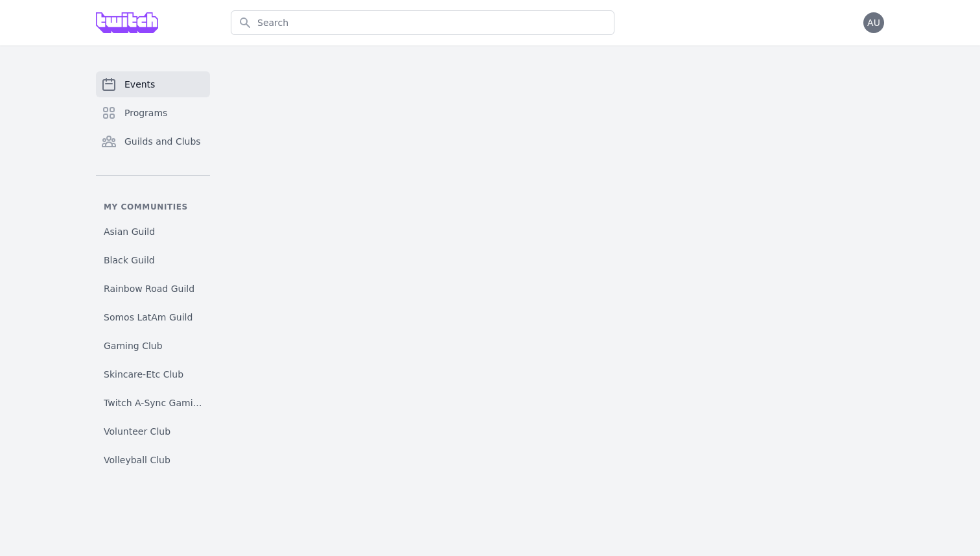 Image resolution: width=980 pixels, height=556 pixels. I want to click on a: Events, so click(153, 84).